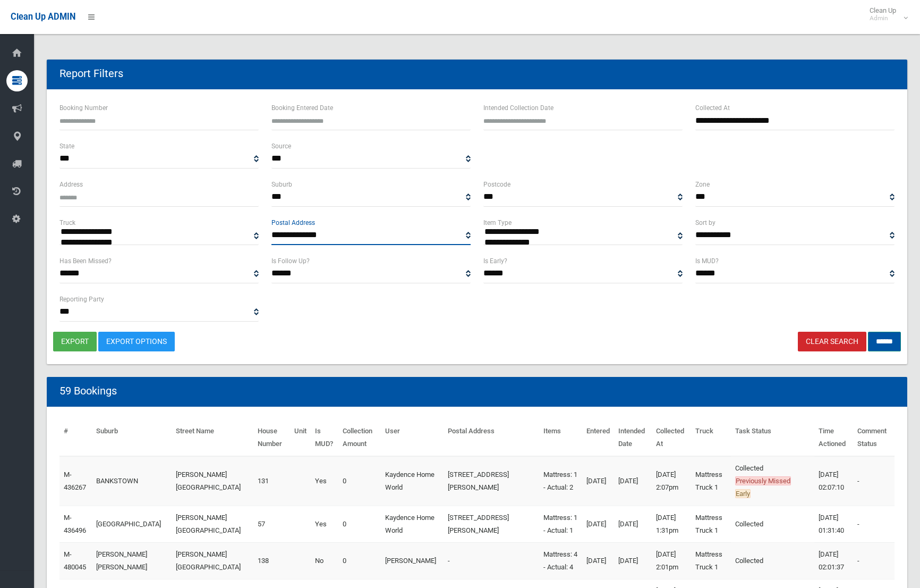 This screenshot has height=588, width=920. What do you see at coordinates (75, 480) in the screenshot?
I see `a: M-436267` at bounding box center [75, 480].